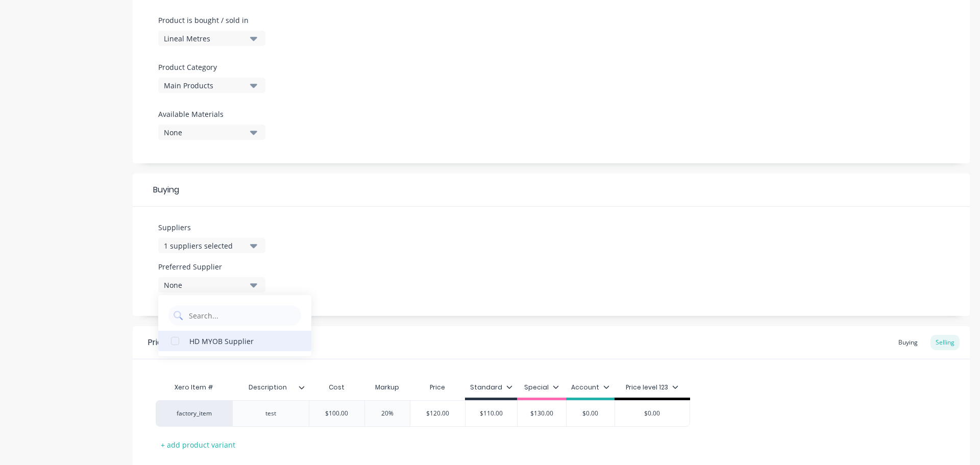  Describe the element at coordinates (212, 266) in the screenshot. I see `label: Preferred Supplier` at that location.